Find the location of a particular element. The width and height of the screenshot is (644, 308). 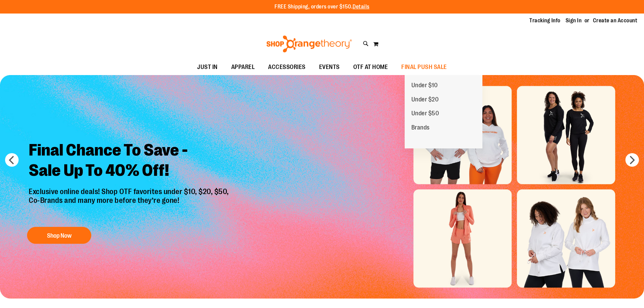

span: Brands is located at coordinates (420, 128).